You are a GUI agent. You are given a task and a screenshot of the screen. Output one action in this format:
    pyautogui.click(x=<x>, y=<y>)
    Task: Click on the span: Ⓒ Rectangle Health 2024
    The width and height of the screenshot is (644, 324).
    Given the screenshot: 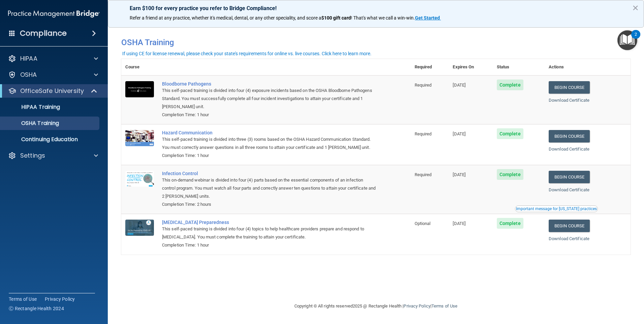 What is the action you would take?
    pyautogui.click(x=36, y=309)
    